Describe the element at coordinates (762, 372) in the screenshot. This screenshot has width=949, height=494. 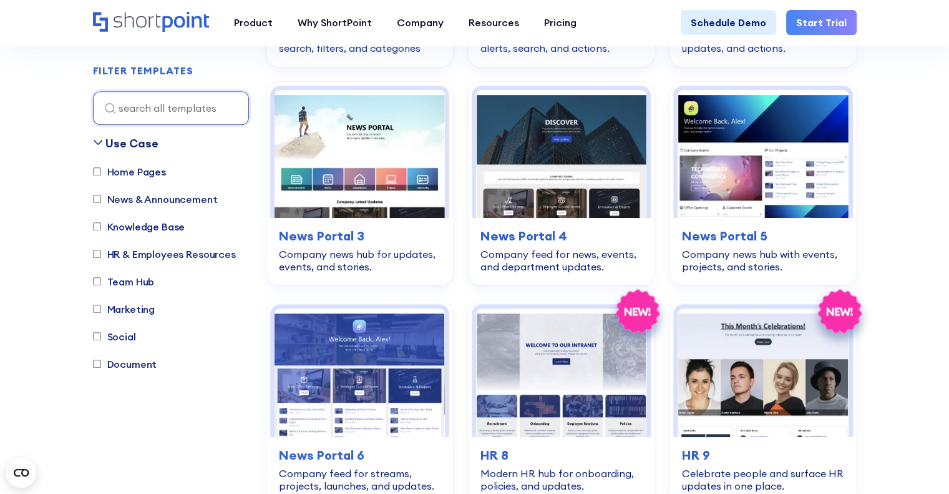
I see `img: HR 9 – HR Template: Celebrate people and surface HR updates in one place.` at that location.